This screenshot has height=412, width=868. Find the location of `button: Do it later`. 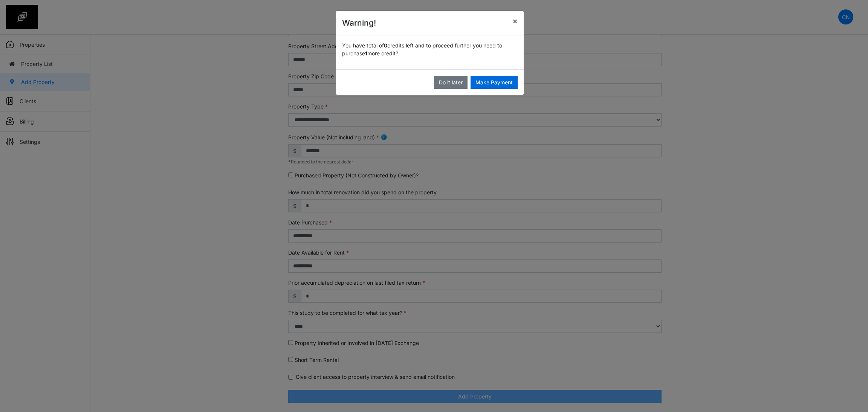

button: Do it later is located at coordinates (450, 82).